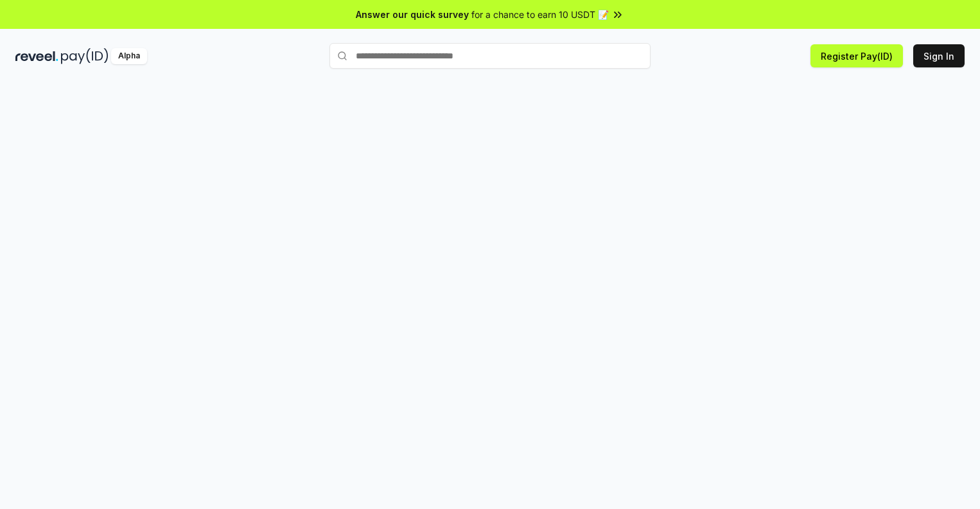 The image size is (980, 509). Describe the element at coordinates (413, 14) in the screenshot. I see `span: Answer our quick survey` at that location.